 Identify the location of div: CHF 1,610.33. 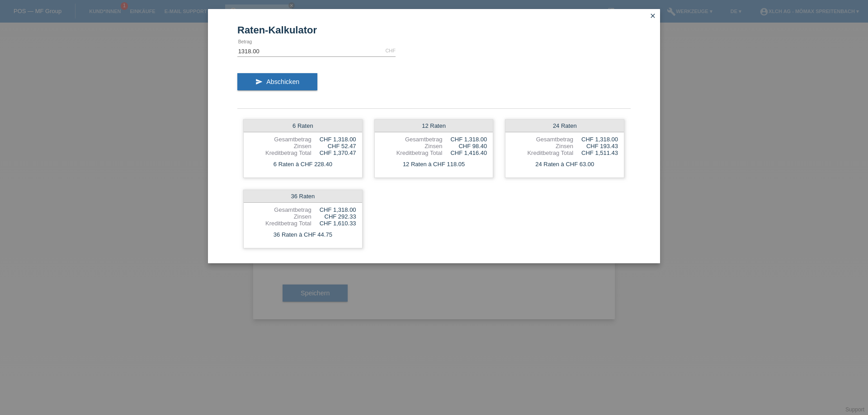
(333, 223).